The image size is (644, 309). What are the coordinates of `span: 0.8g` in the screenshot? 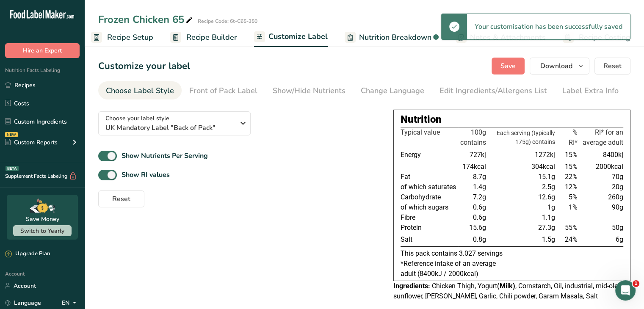 It's located at (480, 239).